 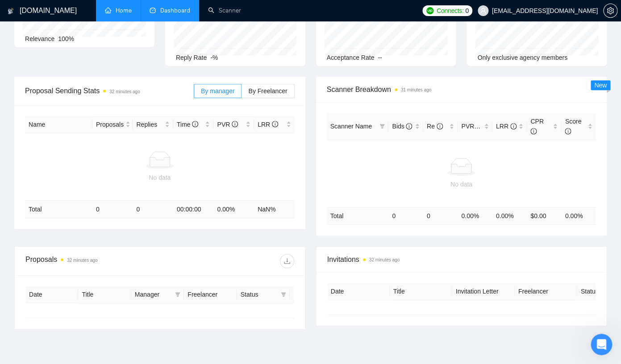 I want to click on span: Connects:, so click(x=450, y=11).